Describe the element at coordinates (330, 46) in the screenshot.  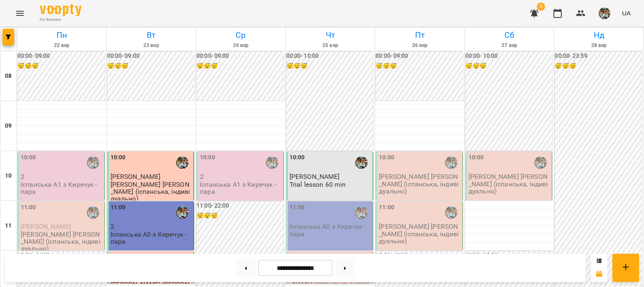
I see `h6: 25 вер` at that location.